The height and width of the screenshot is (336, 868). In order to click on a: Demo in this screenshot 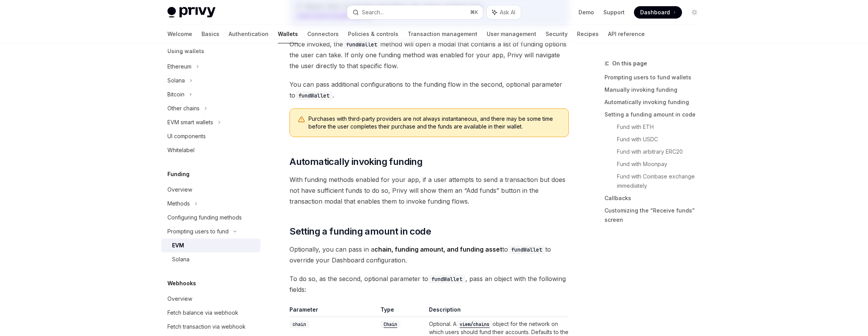, I will do `click(586, 12)`.